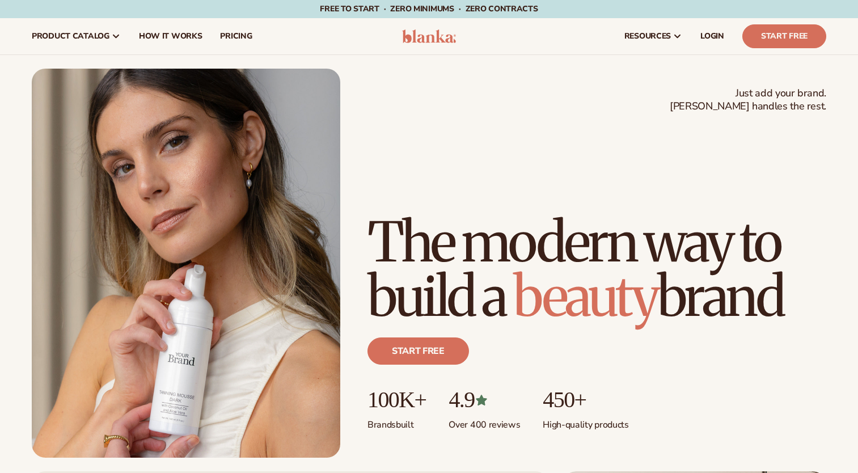  I want to click on span: product catalog, so click(70, 36).